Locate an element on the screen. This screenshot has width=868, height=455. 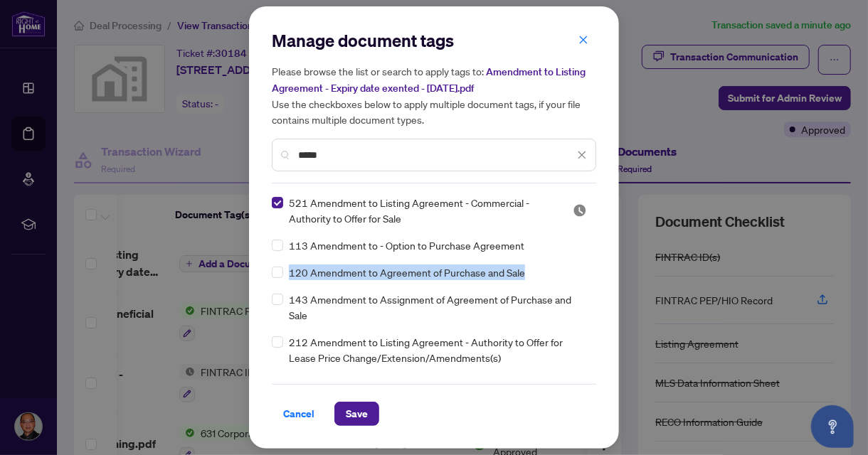
span: Save is located at coordinates (357, 414).